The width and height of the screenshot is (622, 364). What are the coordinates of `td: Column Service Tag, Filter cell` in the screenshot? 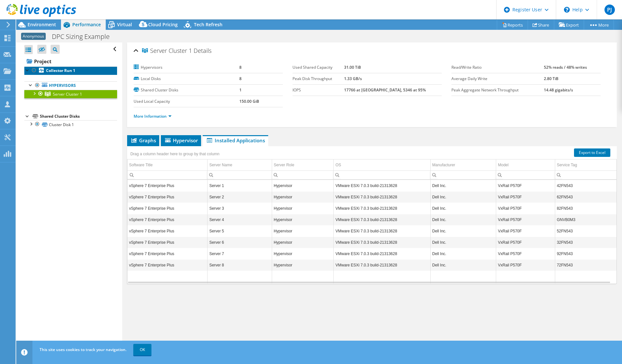 It's located at (586, 175).